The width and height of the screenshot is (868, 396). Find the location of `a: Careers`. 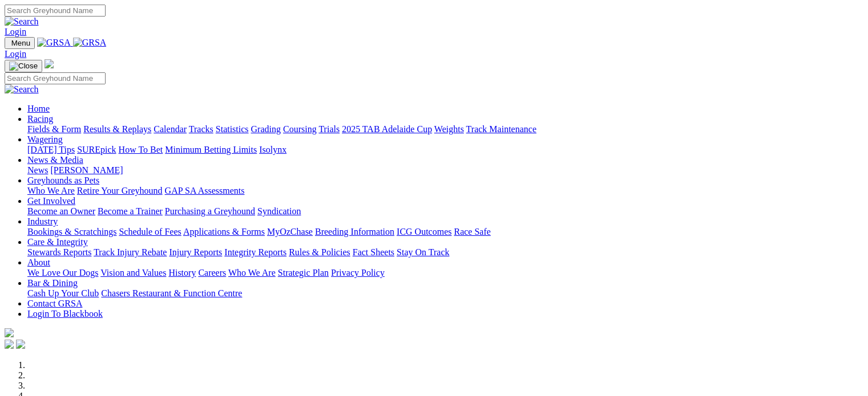

a: Careers is located at coordinates (212, 272).